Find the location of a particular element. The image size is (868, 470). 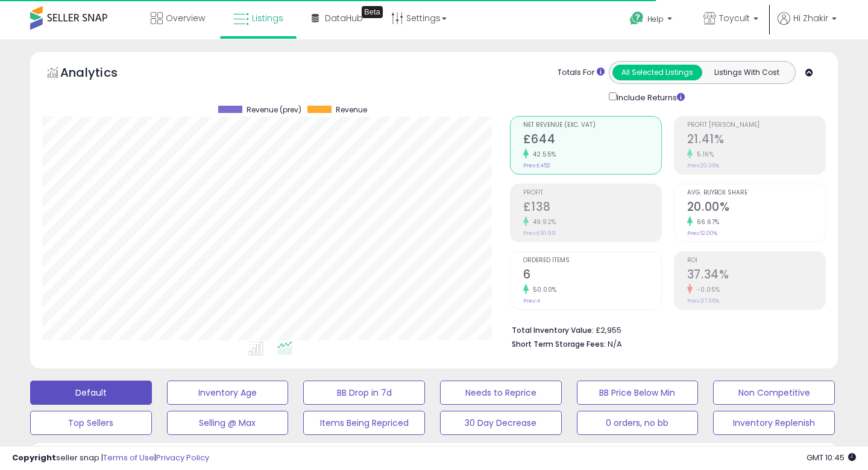

button: Top Sellers is located at coordinates (91, 423).